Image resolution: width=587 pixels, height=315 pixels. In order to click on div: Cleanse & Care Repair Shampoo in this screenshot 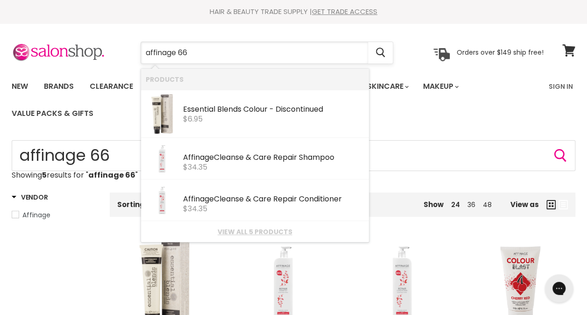, I will do `click(274, 158)`.